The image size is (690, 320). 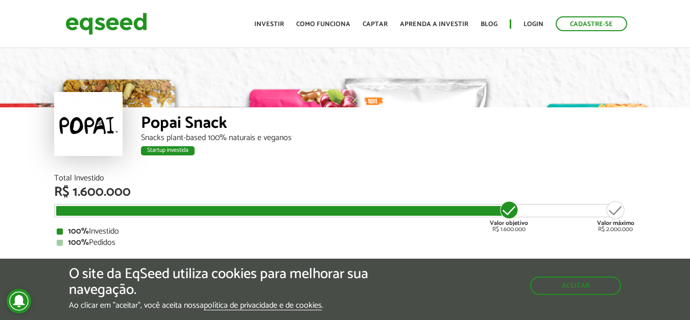 What do you see at coordinates (167, 151) in the screenshot?
I see `div: Startup investida` at bounding box center [167, 151].